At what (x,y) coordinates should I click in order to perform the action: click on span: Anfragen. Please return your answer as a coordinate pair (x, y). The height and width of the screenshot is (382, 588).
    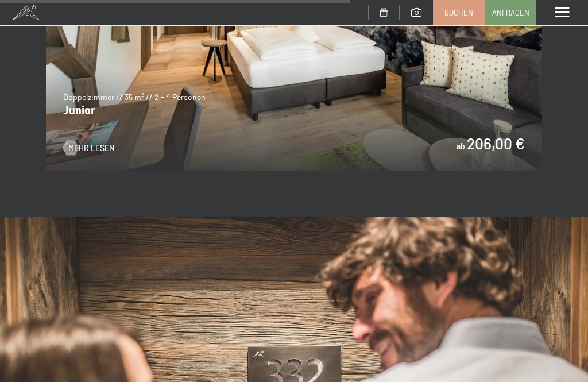
    Looking at the image, I should click on (510, 13).